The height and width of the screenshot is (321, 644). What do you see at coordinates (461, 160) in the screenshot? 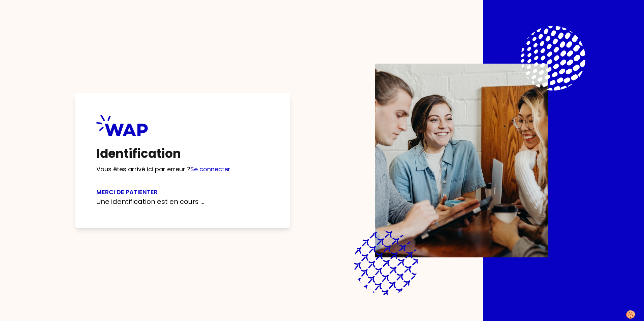
I see `img: Description` at bounding box center [461, 160].